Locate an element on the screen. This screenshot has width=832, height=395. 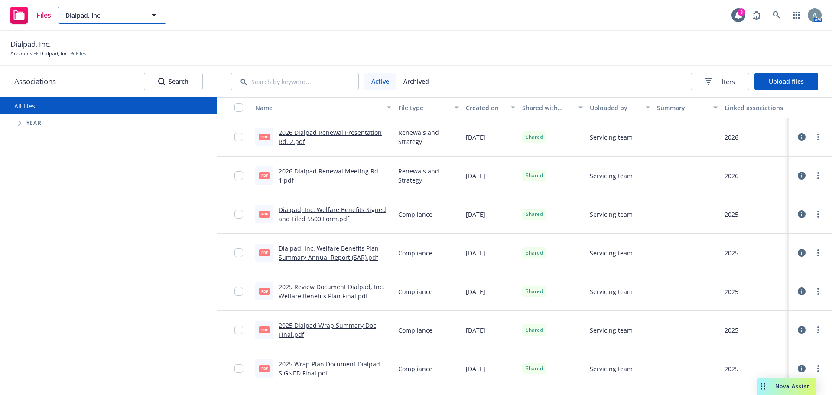
img: photo is located at coordinates (814, 15).